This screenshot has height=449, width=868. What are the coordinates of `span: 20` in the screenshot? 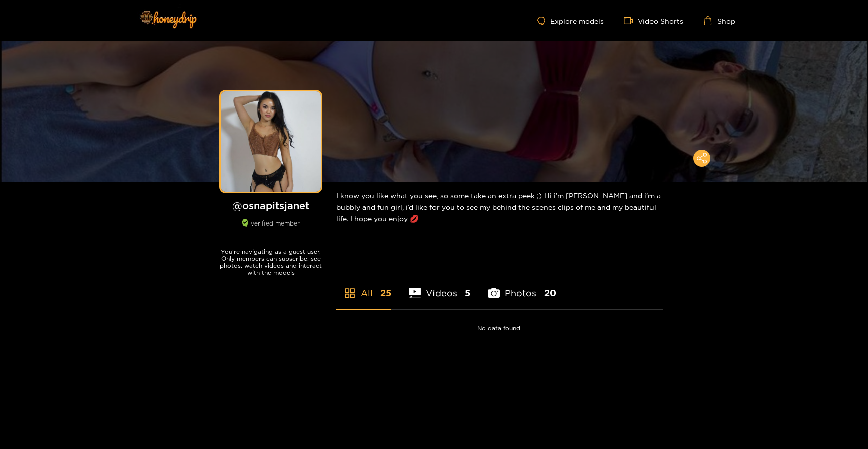 It's located at (550, 293).